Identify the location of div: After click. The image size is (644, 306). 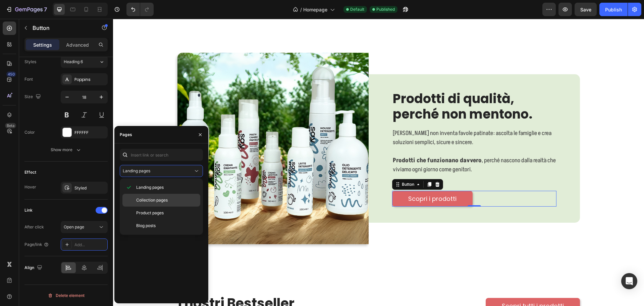
(34, 227).